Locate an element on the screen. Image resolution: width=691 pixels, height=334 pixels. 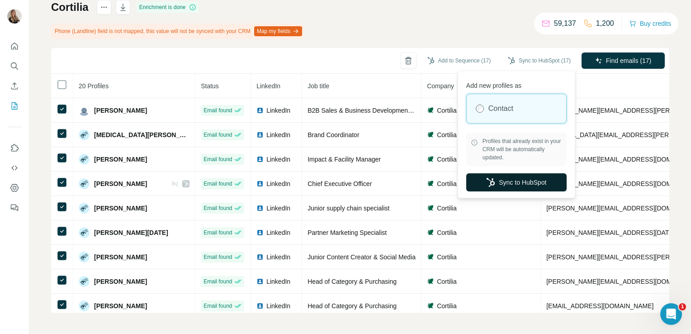
button: Quick start is located at coordinates (14, 46).